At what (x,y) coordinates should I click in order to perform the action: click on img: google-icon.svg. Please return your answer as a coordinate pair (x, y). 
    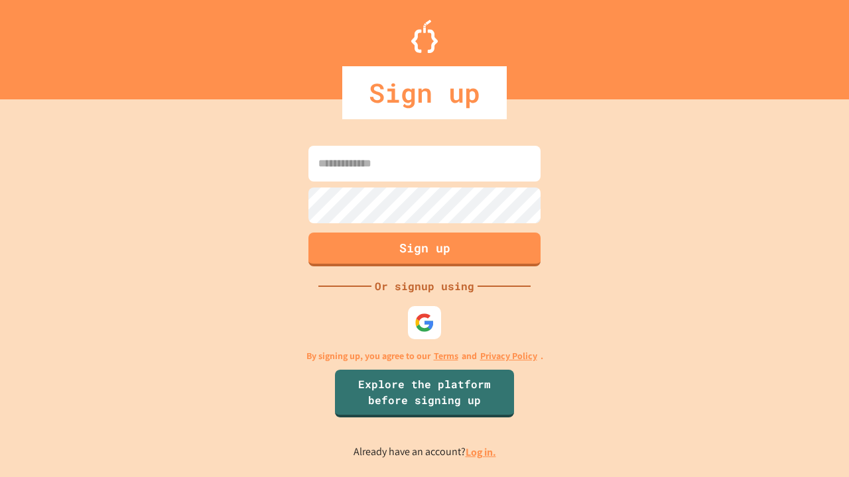
    Looking at the image, I should click on (424, 323).